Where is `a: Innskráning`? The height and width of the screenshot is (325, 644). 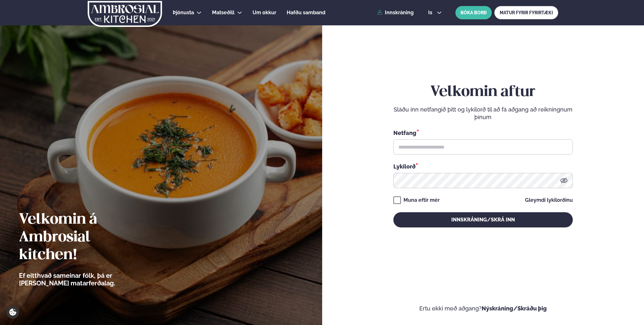
a: Innskráning is located at coordinates (395, 13).